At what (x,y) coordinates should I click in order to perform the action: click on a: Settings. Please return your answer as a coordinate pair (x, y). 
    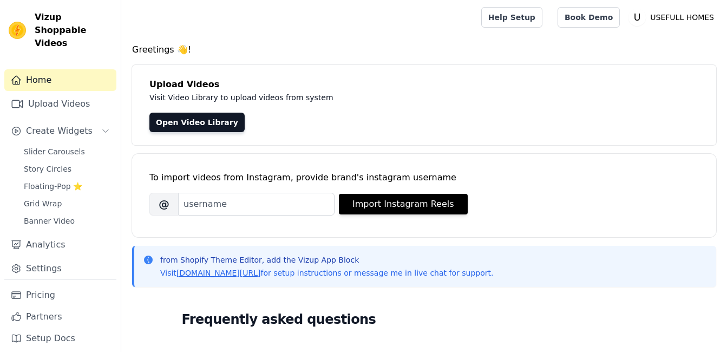
    Looking at the image, I should click on (60, 269).